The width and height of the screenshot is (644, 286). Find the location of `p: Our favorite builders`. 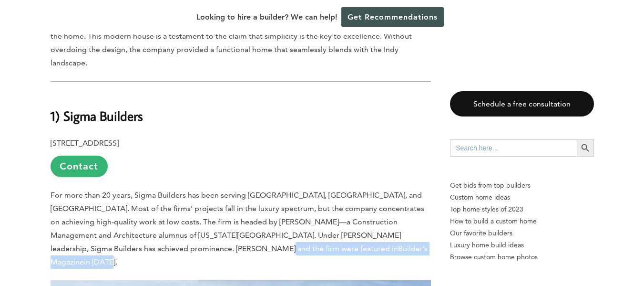

p: Our favorite builders is located at coordinates (522, 233).